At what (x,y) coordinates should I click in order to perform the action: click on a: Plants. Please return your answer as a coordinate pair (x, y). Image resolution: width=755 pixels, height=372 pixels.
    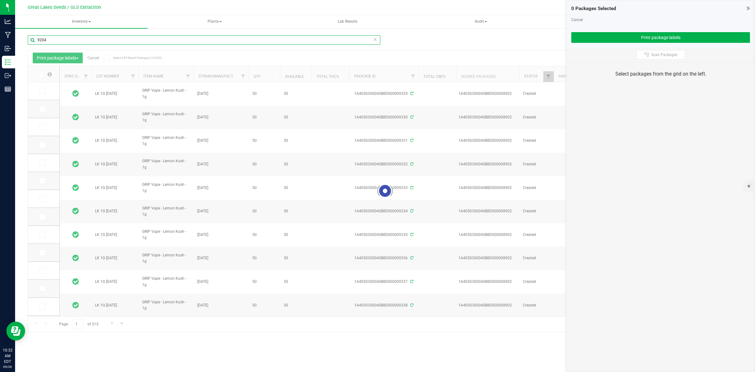
    Looking at the image, I should click on (214, 22).